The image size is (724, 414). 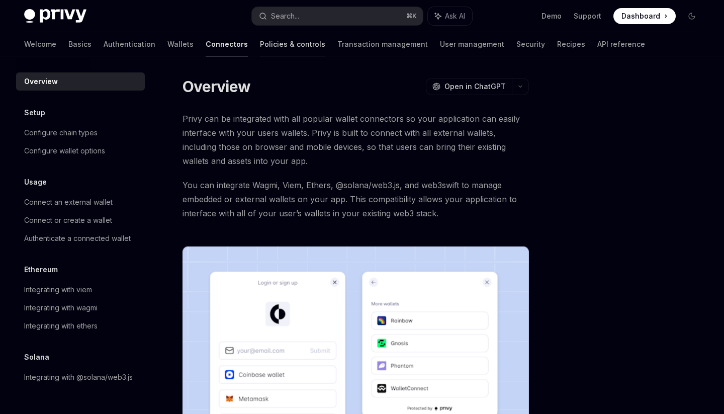 What do you see at coordinates (58, 290) in the screenshot?
I see `div: Integrating with viem` at bounding box center [58, 290].